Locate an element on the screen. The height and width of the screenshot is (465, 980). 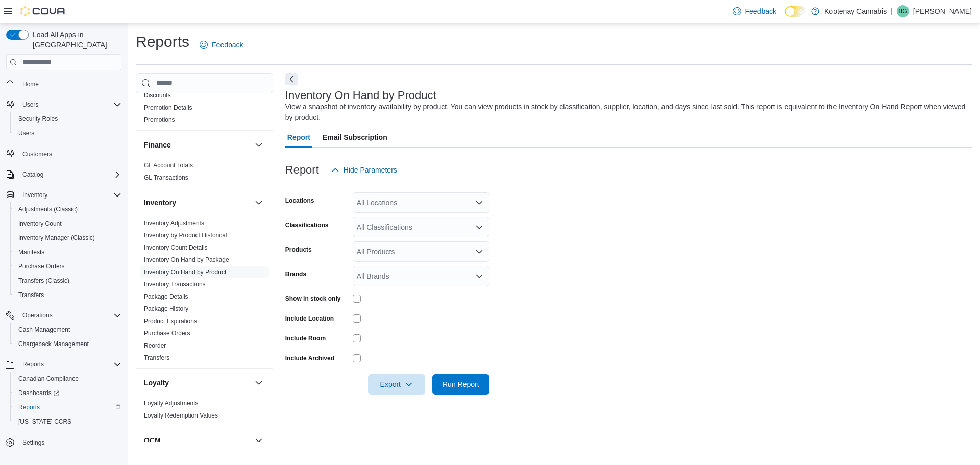
span: Inventory Count is located at coordinates (40, 223).